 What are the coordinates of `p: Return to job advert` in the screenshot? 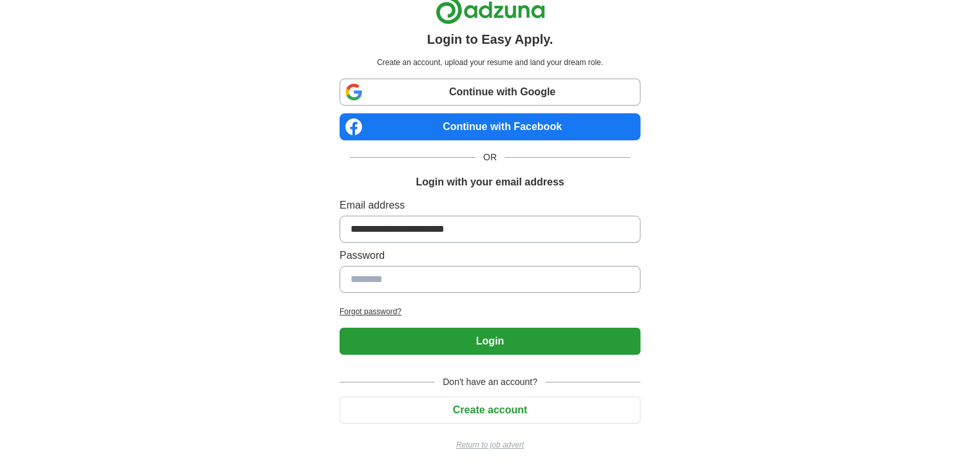 It's located at (490, 445).